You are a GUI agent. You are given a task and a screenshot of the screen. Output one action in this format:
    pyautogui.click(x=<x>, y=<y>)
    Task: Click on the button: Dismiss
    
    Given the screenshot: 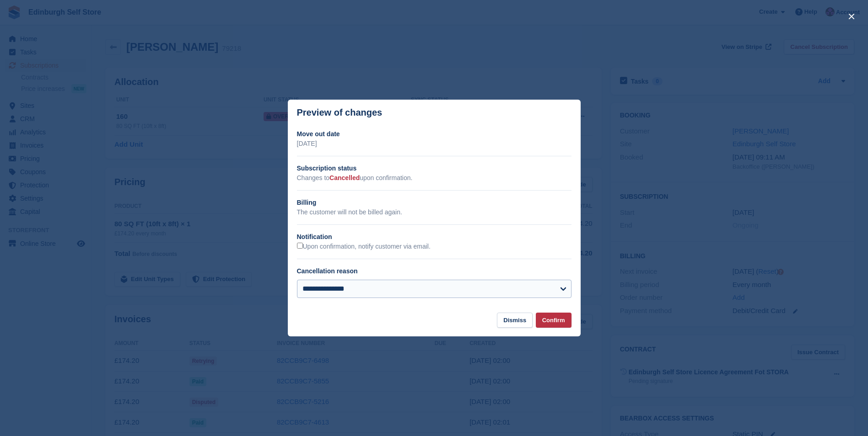 What is the action you would take?
    pyautogui.click(x=514, y=320)
    